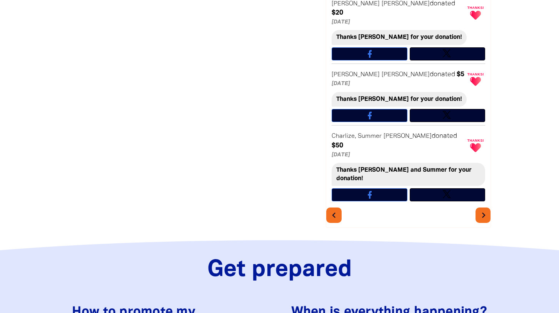  I want to click on button: Previous page, so click(334, 215).